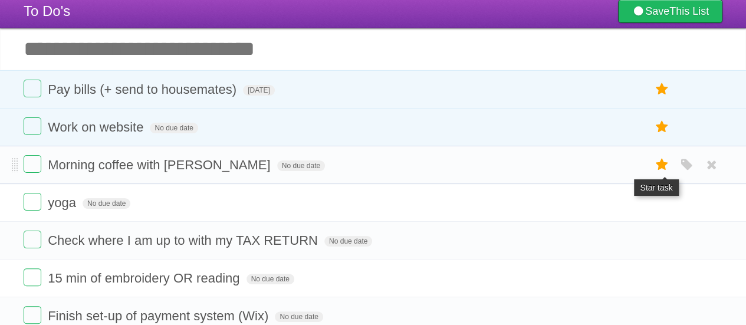  Describe the element at coordinates (143, 89) in the screenshot. I see `span: Pay bills (+ send to housemates)` at that location.